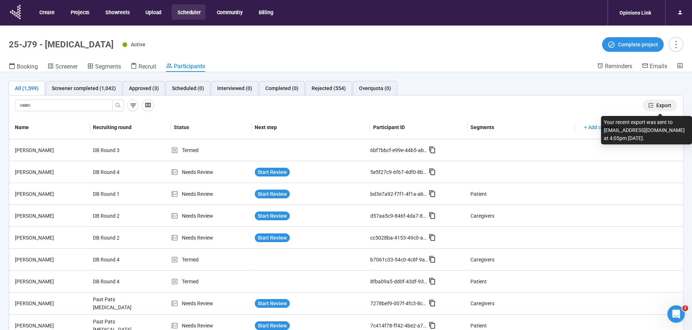 This screenshot has width=692, height=330. I want to click on span: Emails, so click(659, 66).